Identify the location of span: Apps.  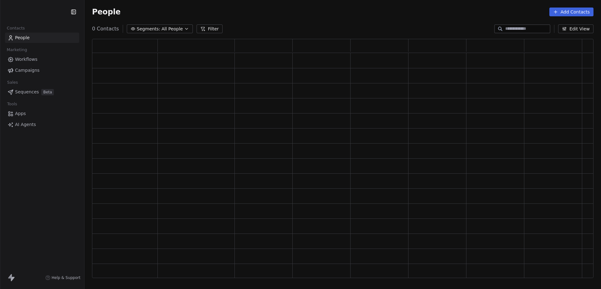
(20, 113).